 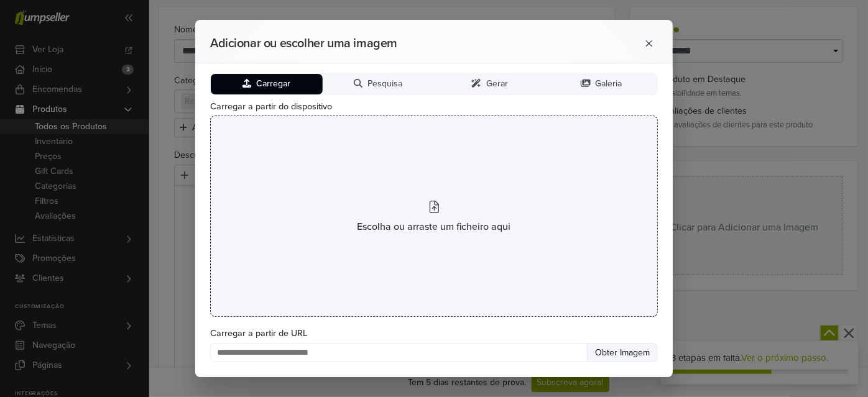 What do you see at coordinates (490, 84) in the screenshot?
I see `button: Gerar` at bounding box center [490, 84].